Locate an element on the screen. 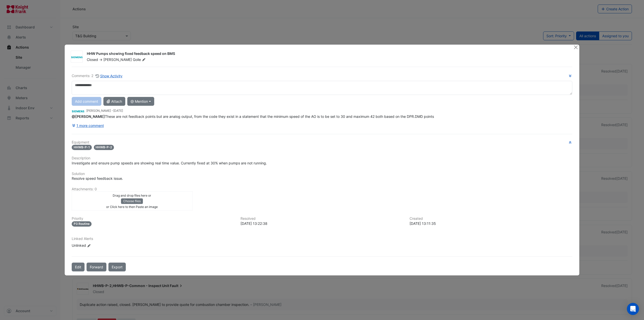 Image resolution: width=644 pixels, height=320 pixels. button: Show Activity is located at coordinates (109, 76).